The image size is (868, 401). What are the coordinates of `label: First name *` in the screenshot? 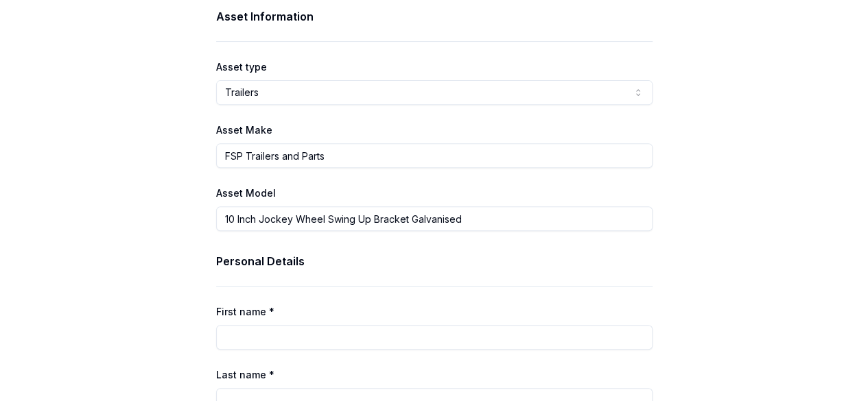 It's located at (245, 311).